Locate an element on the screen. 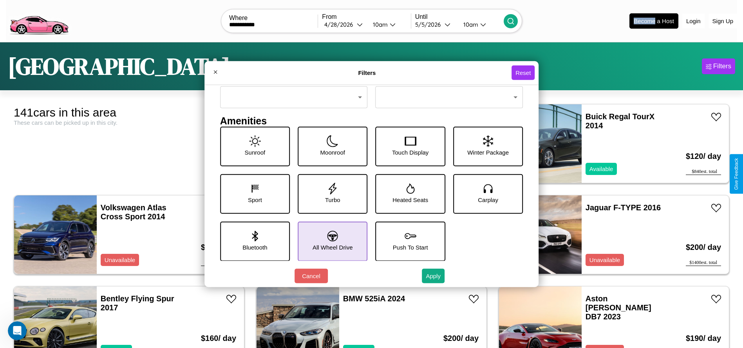 This screenshot has width=743, height=348. h4: Amenities is located at coordinates (372, 120).